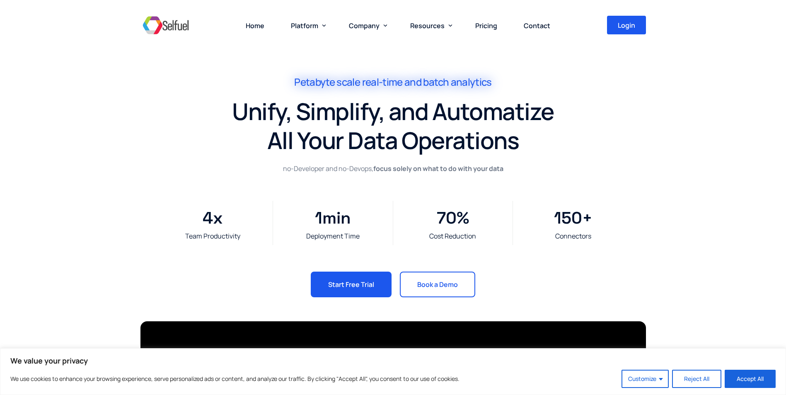 The image size is (786, 395). Describe the element at coordinates (573, 236) in the screenshot. I see `div: Connectors` at that location.